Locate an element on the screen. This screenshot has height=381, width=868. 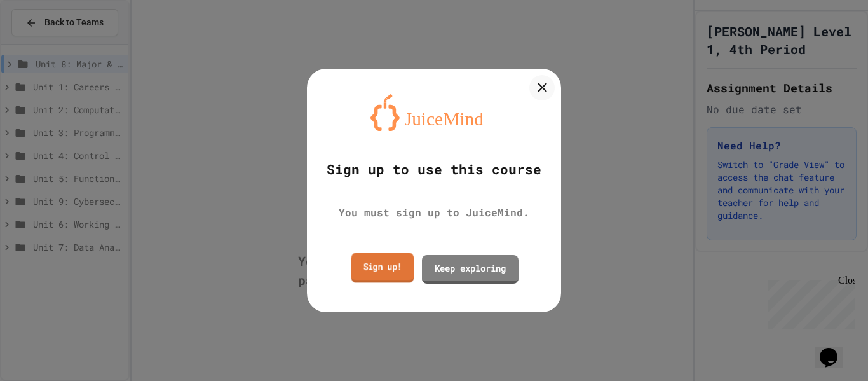
div: You must sign up to JuiceMind. is located at coordinates (434, 213).